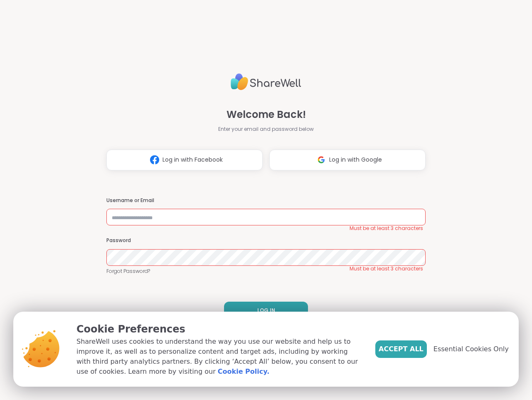 The height and width of the screenshot is (400, 532). What do you see at coordinates (219, 329) in the screenshot?
I see `p: Cookie Preferences` at bounding box center [219, 329].